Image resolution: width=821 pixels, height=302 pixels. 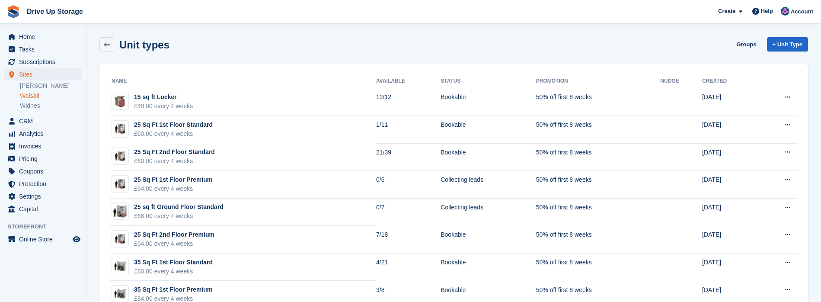 What do you see at coordinates (45, 209) in the screenshot?
I see `span: Capital` at bounding box center [45, 209].